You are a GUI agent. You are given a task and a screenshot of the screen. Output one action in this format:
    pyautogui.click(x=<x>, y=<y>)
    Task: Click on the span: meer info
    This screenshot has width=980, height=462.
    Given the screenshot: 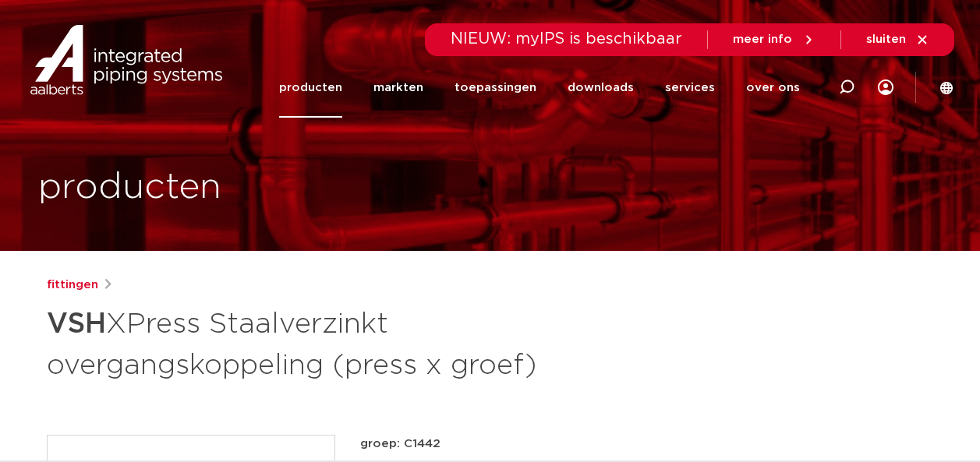 What is the action you would take?
    pyautogui.click(x=763, y=39)
    